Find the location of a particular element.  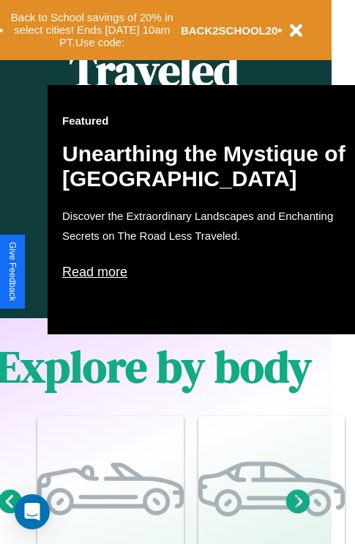

p: Discover the Extraordinary Landscapes and Enchanting Secrets on The Road Less Traveled. is located at coordinates (209, 226).